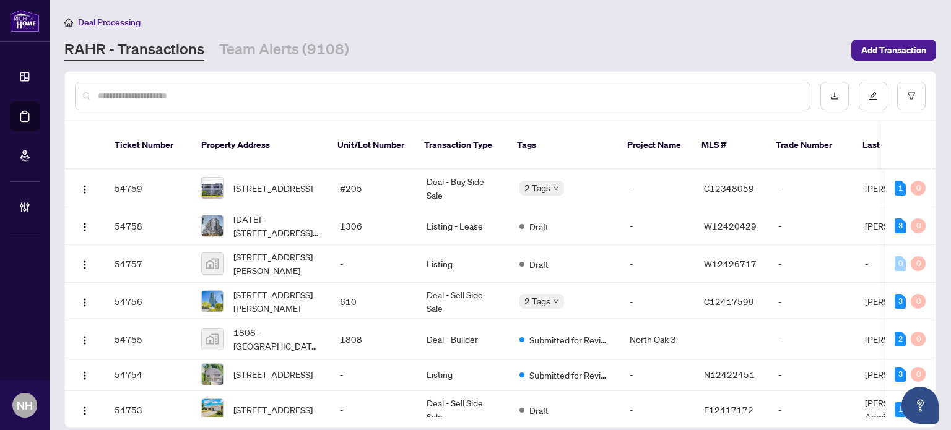  Describe the element at coordinates (894, 50) in the screenshot. I see `span: Add Transaction` at that location.